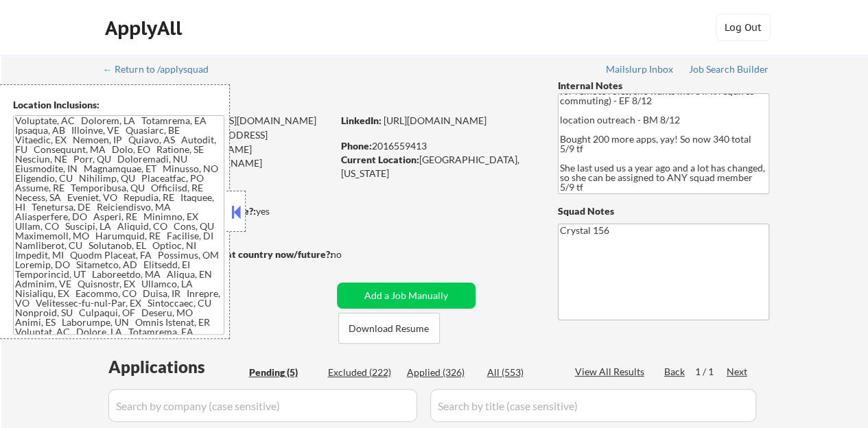 The image size is (868, 428). What do you see at coordinates (162, 71) in the screenshot?
I see `a: ← Return to /applysquad` at bounding box center [162, 71].